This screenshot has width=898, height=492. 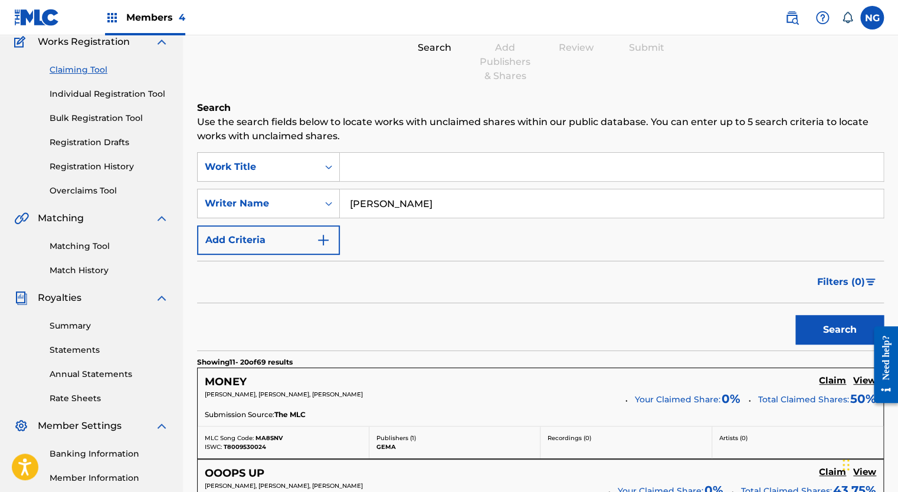 What do you see at coordinates (109, 398) in the screenshot?
I see `a: Rate Sheets` at bounding box center [109, 398].